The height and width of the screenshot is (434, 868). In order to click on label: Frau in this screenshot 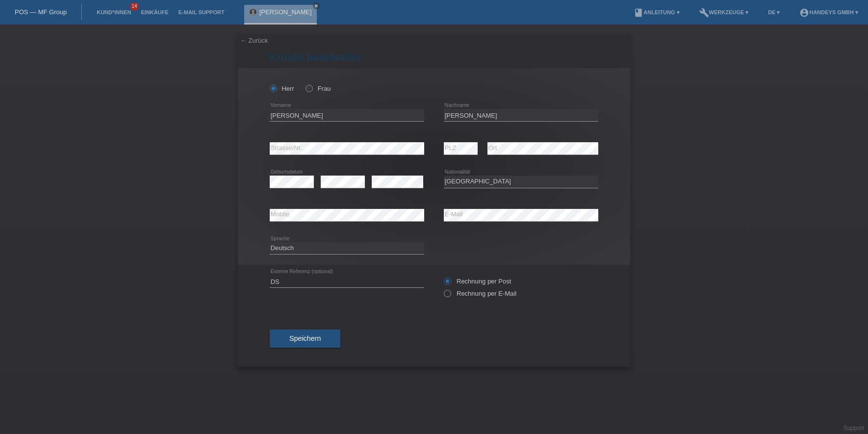, I will do `click(318, 89)`.